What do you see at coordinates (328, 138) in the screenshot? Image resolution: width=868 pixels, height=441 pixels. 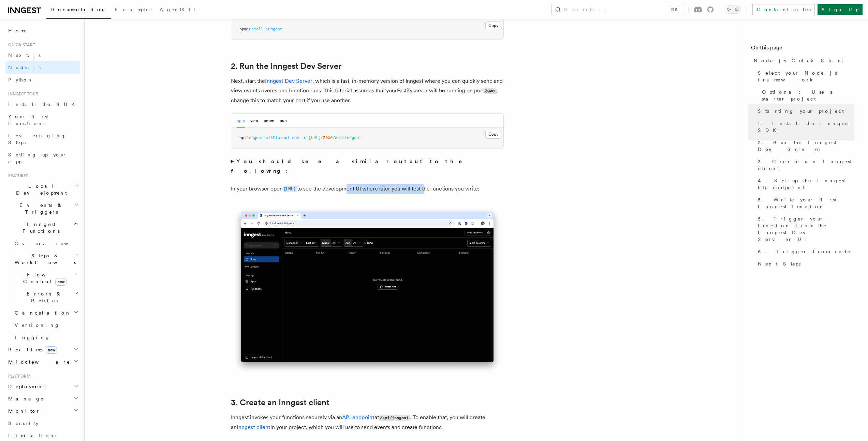 I see `span: 3000` at bounding box center [328, 138].